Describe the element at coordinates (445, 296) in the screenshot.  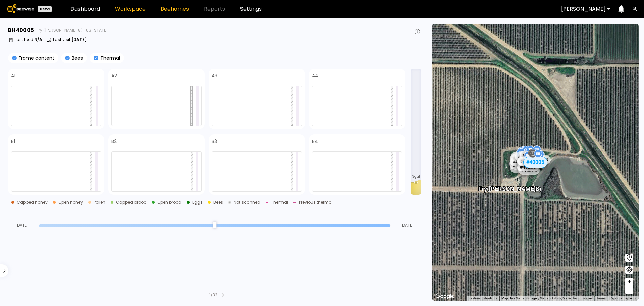
I see `a: Open this area in Google Maps (opens a new window)` at that location.